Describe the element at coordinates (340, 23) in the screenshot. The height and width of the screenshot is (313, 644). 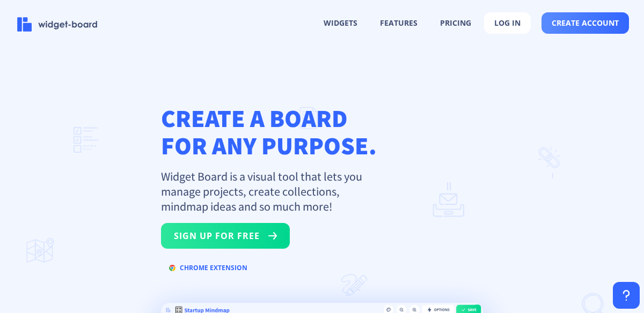
I see `button: widgets` at that location.